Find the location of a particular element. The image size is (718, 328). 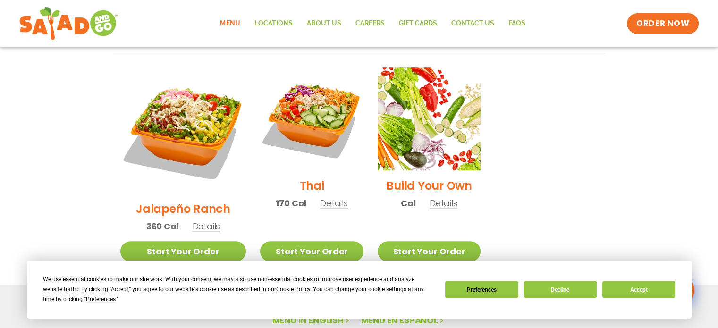

a: ORDER NOW is located at coordinates (663, 24).